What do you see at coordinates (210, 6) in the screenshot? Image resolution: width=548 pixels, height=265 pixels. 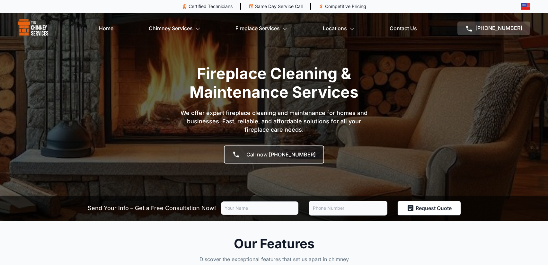 I see `p: Certified Technicians` at bounding box center [210, 6].